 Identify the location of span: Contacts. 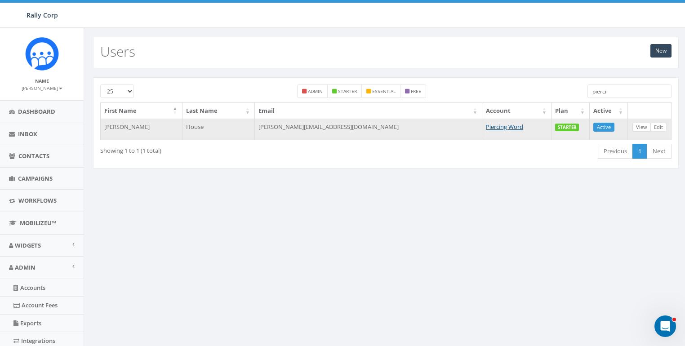
(34, 156).